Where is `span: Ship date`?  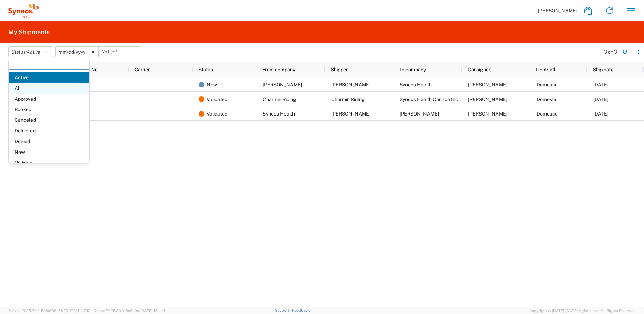 span: Ship date is located at coordinates (603, 70).